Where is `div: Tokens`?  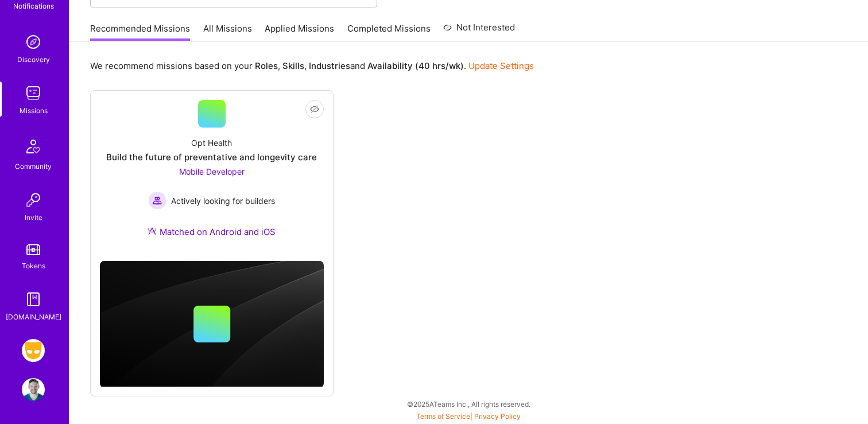 div: Tokens is located at coordinates (33, 266).